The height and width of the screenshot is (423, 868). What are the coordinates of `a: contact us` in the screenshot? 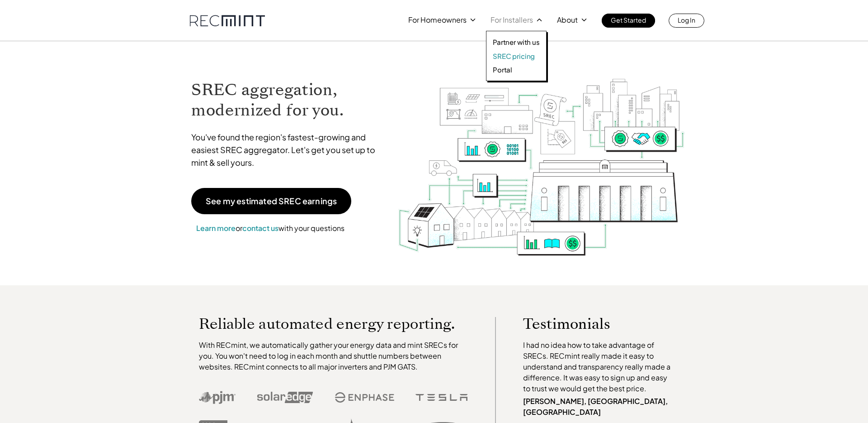 It's located at (261, 228).